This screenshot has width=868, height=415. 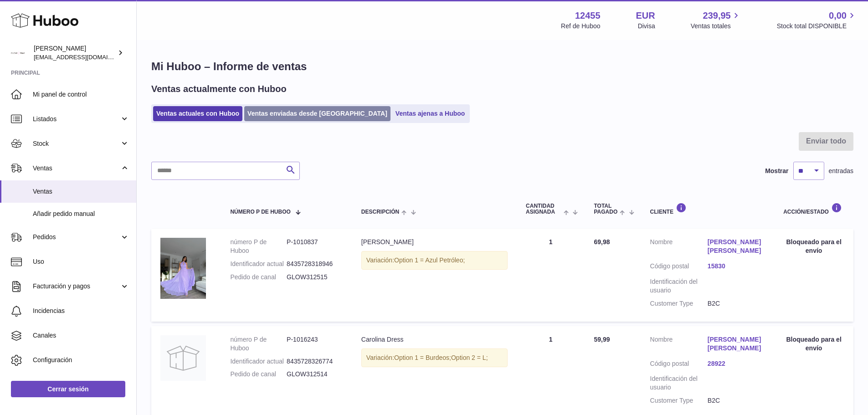 I want to click on span: Ventas totales, so click(x=716, y=26).